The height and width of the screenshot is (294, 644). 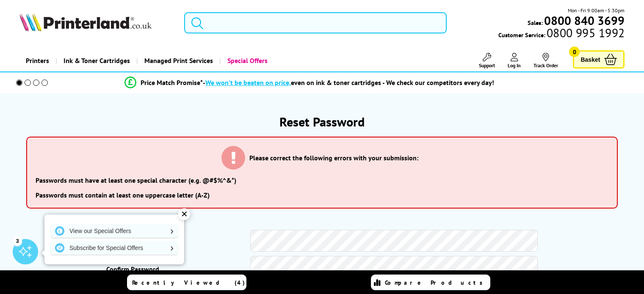 What do you see at coordinates (186, 282) in the screenshot?
I see `a: Recently Viewed (4)` at bounding box center [186, 282].